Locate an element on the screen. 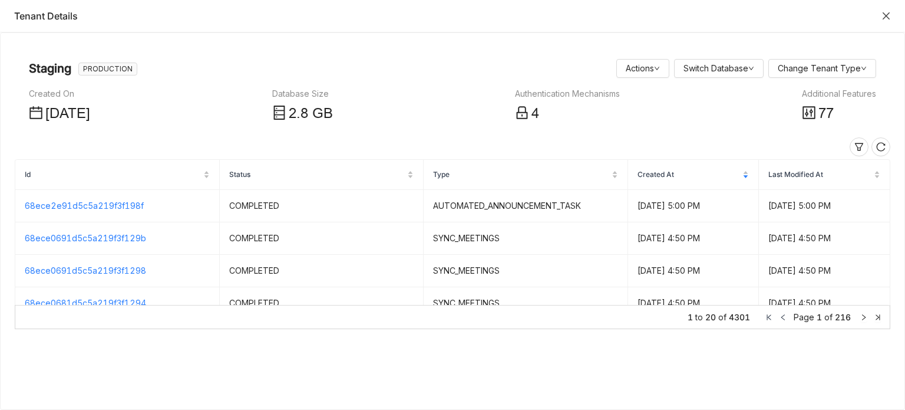 The width and height of the screenshot is (905, 410). a: 68ece2e91d5c5a219f3f198f is located at coordinates (84, 205).